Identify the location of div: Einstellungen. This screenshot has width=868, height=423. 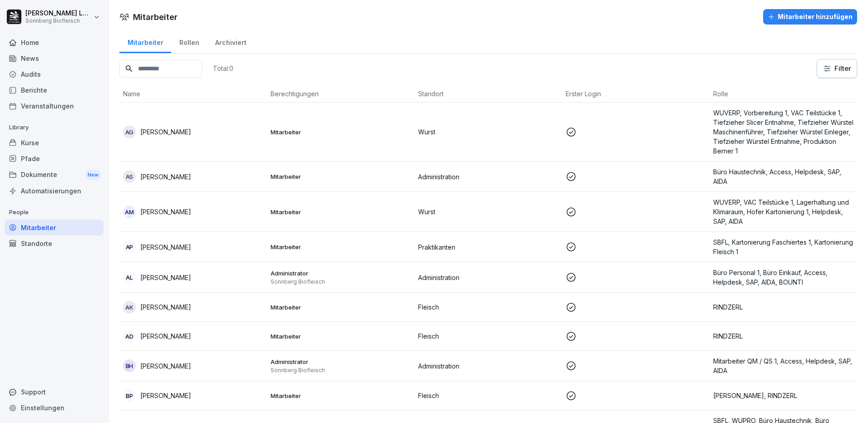
(54, 407).